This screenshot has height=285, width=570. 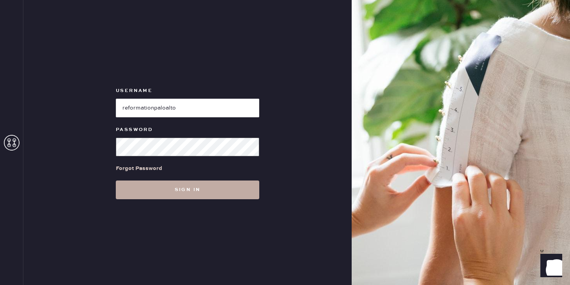 What do you see at coordinates (139, 168) in the screenshot?
I see `div: Forgot Password` at bounding box center [139, 168].